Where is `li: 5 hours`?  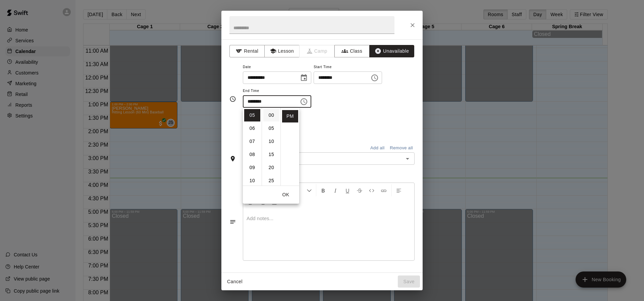
li: 5 hours is located at coordinates (253, 115).